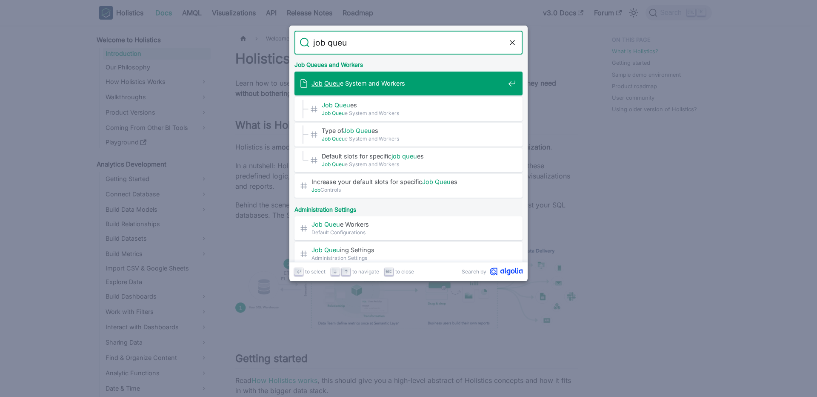 Image resolution: width=817 pixels, height=397 pixels. Describe the element at coordinates (388, 271) in the screenshot. I see `svg: Escape key` at that location.